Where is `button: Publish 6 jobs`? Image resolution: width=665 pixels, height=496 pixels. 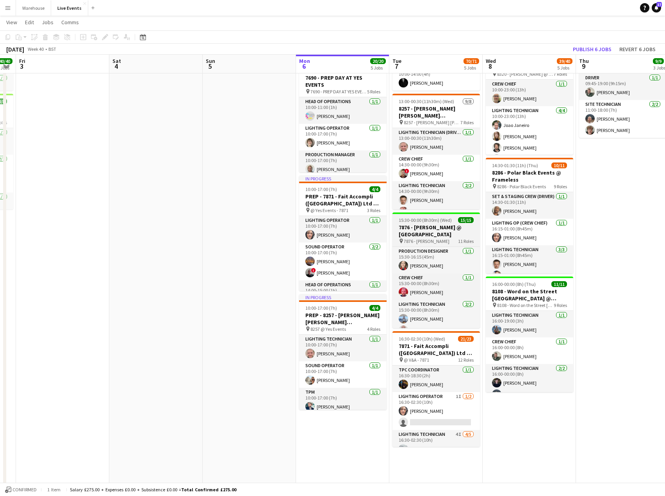 button: Publish 6 jobs is located at coordinates (592, 49).